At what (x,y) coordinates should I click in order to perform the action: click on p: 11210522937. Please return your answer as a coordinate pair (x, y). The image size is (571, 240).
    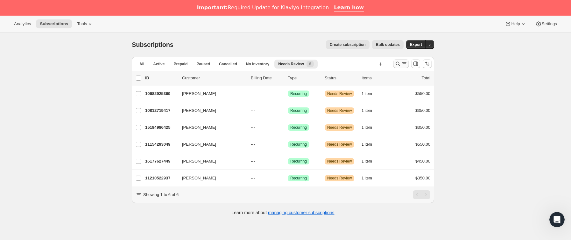
    Looking at the image, I should click on (161, 178).